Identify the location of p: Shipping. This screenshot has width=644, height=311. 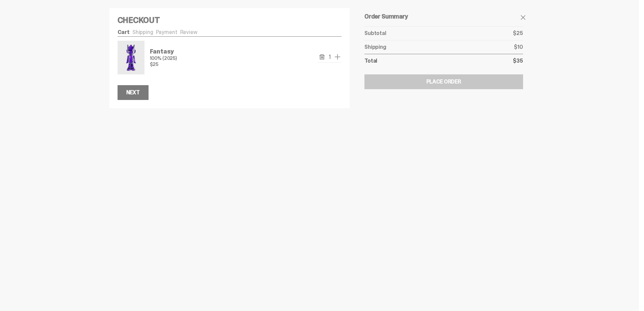
(376, 47).